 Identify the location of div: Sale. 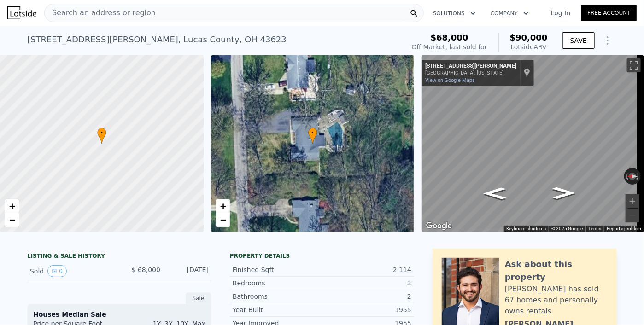
(198, 298).